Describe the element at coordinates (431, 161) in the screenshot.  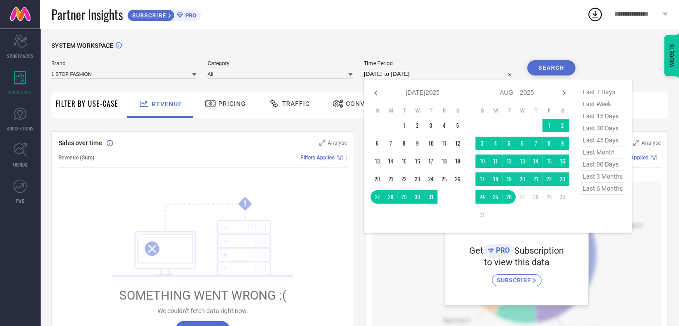
I see `td: Thu Jul 17 2025` at that location.